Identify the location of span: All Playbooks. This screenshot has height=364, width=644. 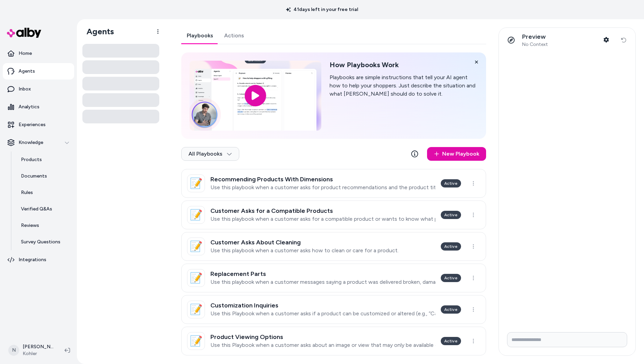
(210, 154).